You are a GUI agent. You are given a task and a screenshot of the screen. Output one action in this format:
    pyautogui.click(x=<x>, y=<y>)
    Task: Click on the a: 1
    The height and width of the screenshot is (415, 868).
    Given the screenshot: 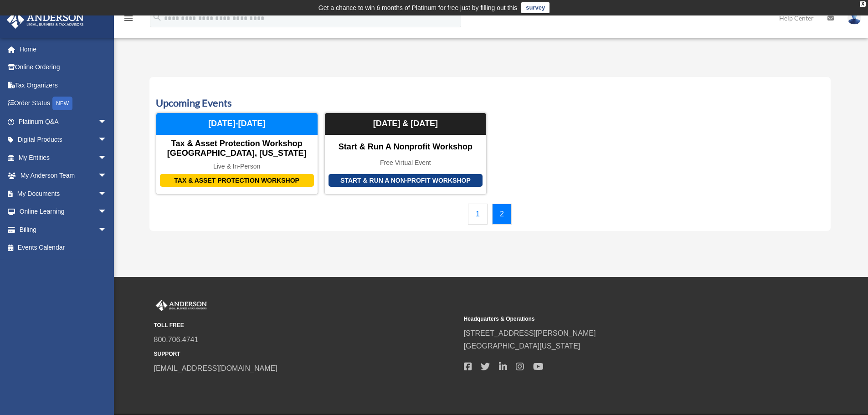 What is the action you would take?
    pyautogui.click(x=478, y=214)
    